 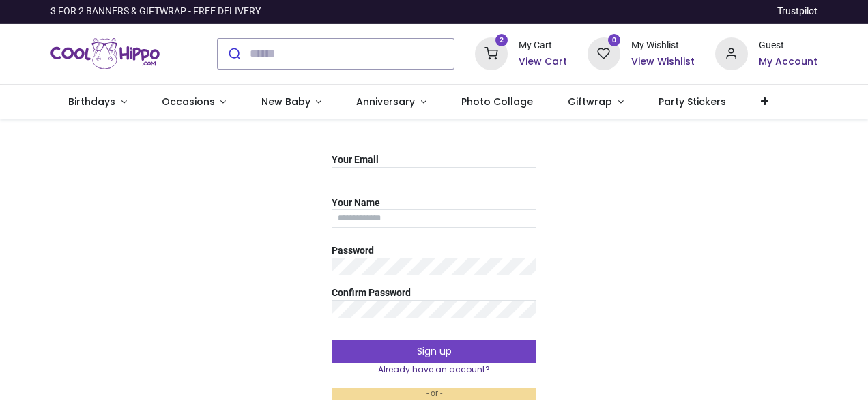 What do you see at coordinates (662, 62) in the screenshot?
I see `a: View Wishlist` at bounding box center [662, 62].